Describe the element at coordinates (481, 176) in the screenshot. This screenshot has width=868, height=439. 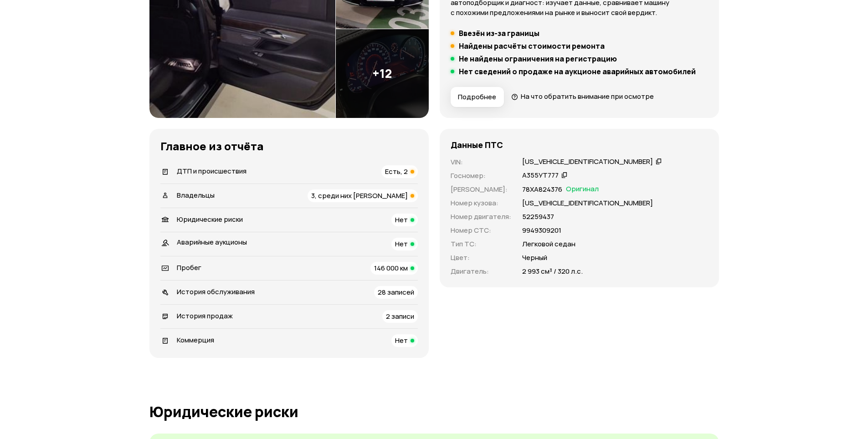
I see `p: Госномер :` at that location.